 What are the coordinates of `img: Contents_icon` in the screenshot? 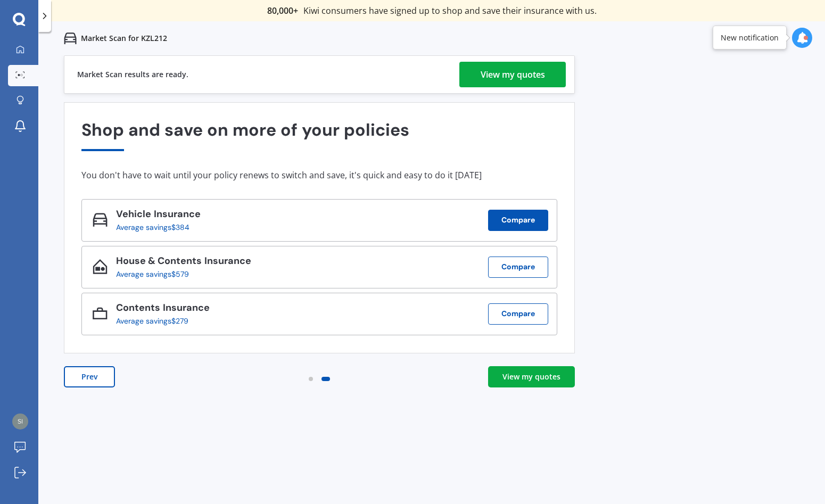 It's located at (100, 313).